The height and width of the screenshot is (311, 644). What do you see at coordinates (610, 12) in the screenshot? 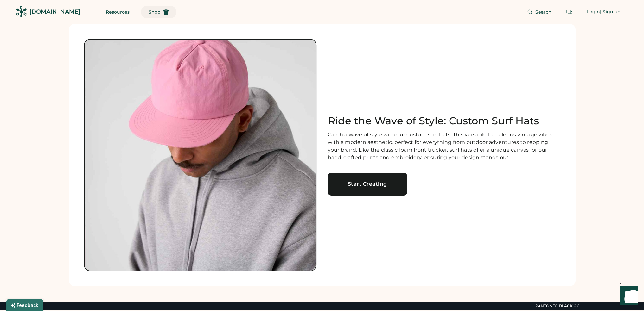
I see `div: | Sign up` at bounding box center [610, 12].